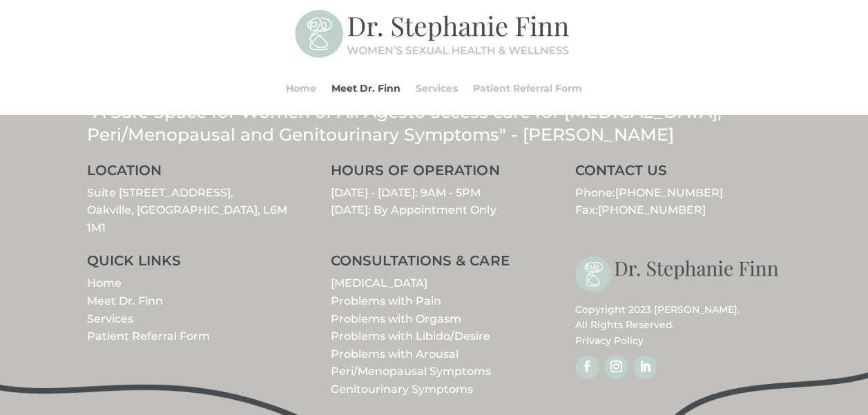  What do you see at coordinates (678, 201) in the screenshot?
I see `p: Phone: Fax:` at bounding box center [678, 201].